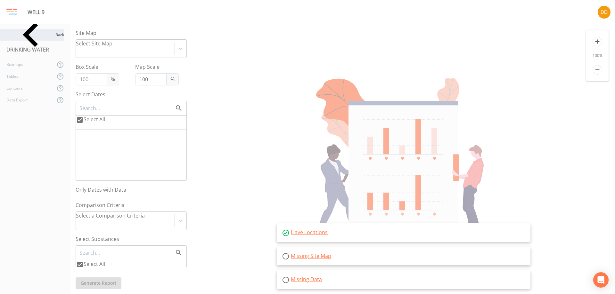 Image resolution: width=615 pixels, height=294 pixels. What do you see at coordinates (597, 42) in the screenshot?
I see `i: add` at bounding box center [597, 42].